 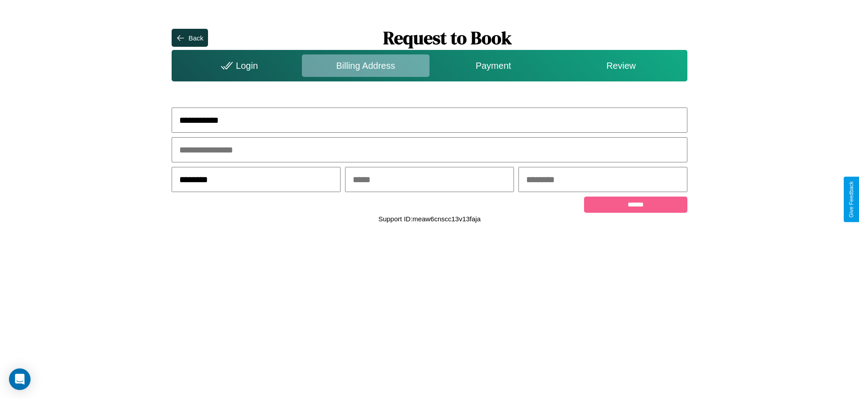 I want to click on button: Back, so click(x=190, y=38).